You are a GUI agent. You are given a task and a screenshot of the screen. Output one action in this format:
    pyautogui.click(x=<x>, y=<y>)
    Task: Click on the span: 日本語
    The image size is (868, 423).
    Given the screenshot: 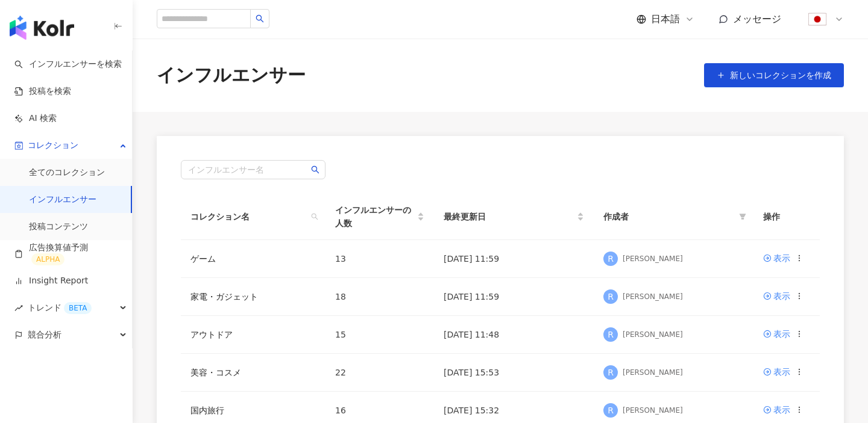 What is the action you would take?
    pyautogui.click(x=665, y=20)
    